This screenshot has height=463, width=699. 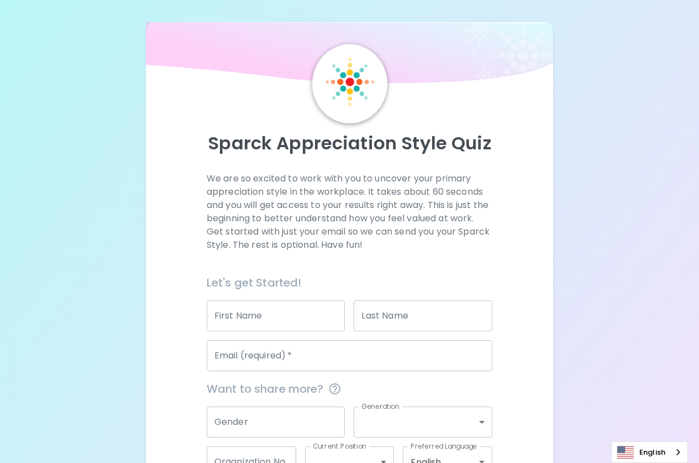 What do you see at coordinates (350, 143) in the screenshot?
I see `p: Sparck Appreciation Style Quiz` at bounding box center [350, 143].